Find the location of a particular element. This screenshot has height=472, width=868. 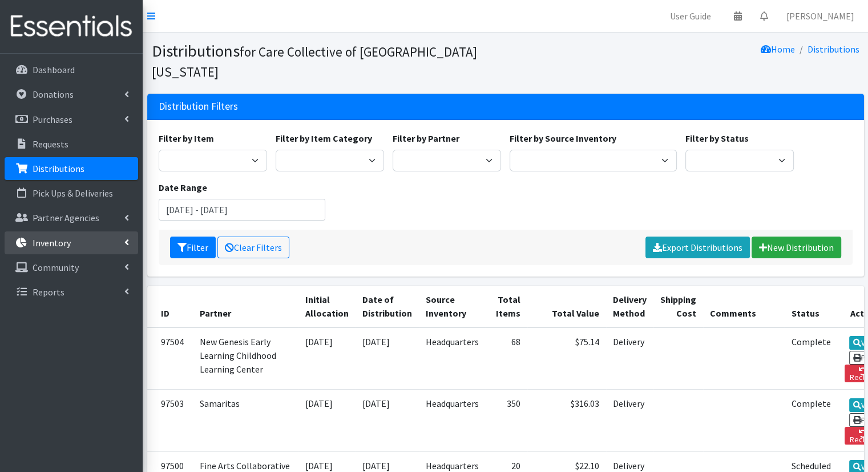

td: Samaritas is located at coordinates (246, 421).